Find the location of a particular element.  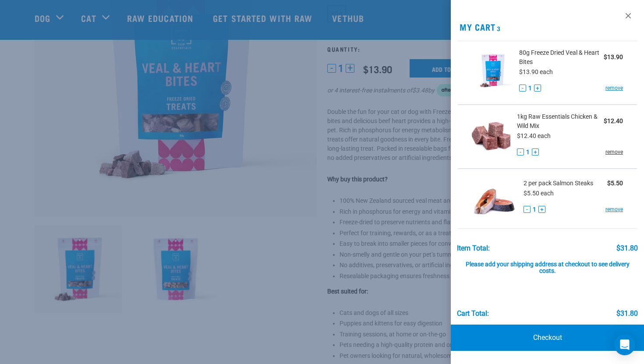

div: Please add your shipping address at checkout to see delivery costs. is located at coordinates (547, 263).